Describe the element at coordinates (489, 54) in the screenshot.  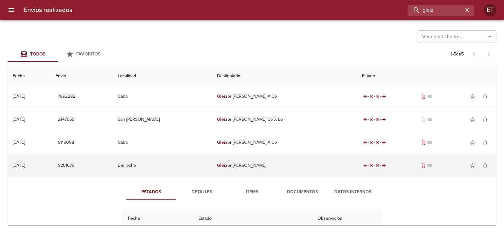
I see `span: Pagina siguiente` at that location.